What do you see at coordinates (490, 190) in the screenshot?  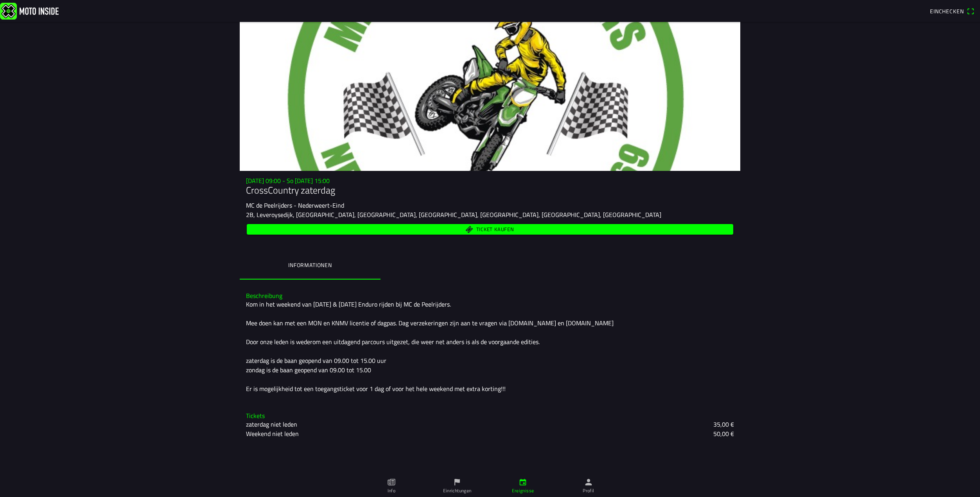 I see `h1: CrossCountry zaterdag` at bounding box center [490, 190].